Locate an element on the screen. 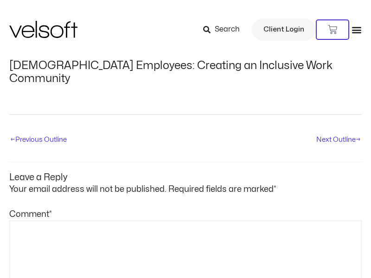 The width and height of the screenshot is (371, 278). div: Menu Toggle is located at coordinates (357, 30).